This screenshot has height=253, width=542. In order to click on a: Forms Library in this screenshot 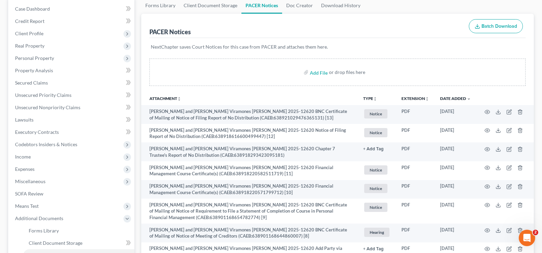, I will do `click(79, 231)`.